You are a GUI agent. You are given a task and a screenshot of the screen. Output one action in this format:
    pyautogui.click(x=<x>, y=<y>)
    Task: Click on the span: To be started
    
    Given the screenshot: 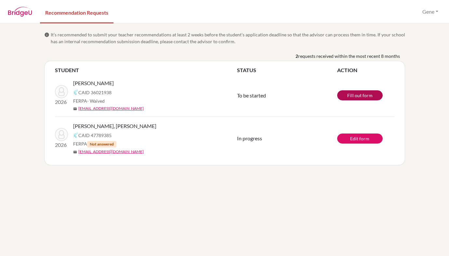 What is the action you would take?
    pyautogui.click(x=251, y=95)
    